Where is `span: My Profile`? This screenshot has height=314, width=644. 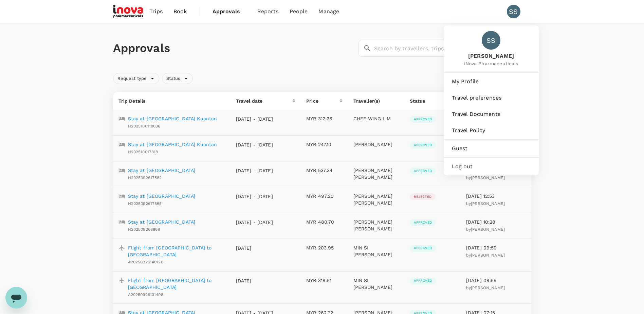 span: My Profile is located at coordinates (491, 81).